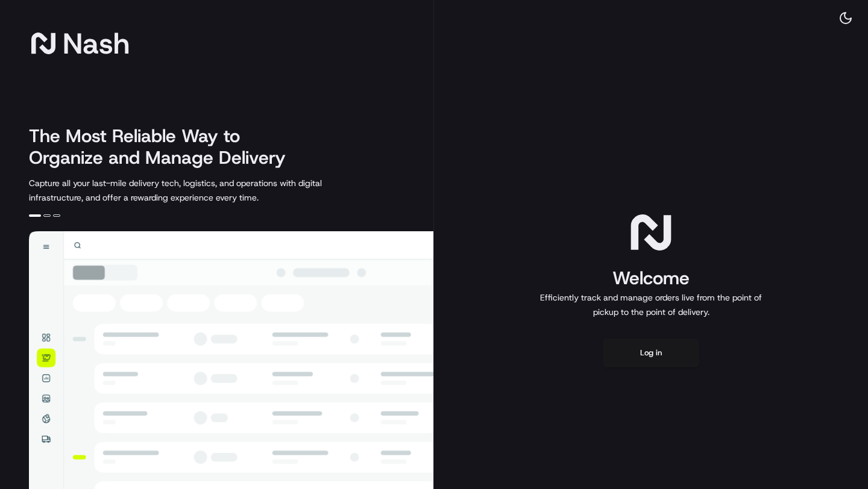 The width and height of the screenshot is (868, 489). I want to click on span: Nash, so click(96, 43).